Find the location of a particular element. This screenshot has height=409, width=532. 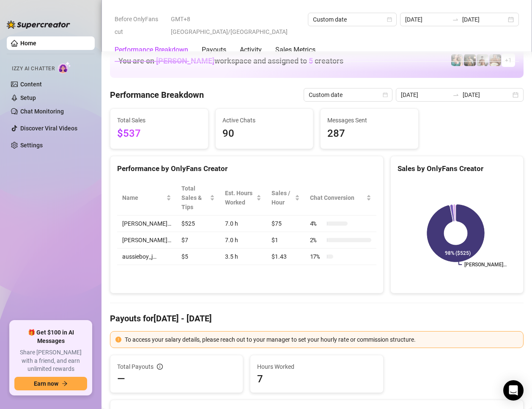

div: Est. Hours Worked is located at coordinates (240, 198).